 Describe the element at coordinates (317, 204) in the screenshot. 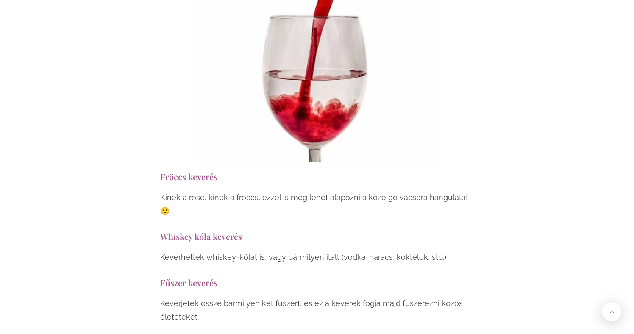

I see `p: Kinek a rosé, kinek a fröccs, ezzel is meg lehet alapozni a közelgő vacsora hangulatát 🙂` at that location.